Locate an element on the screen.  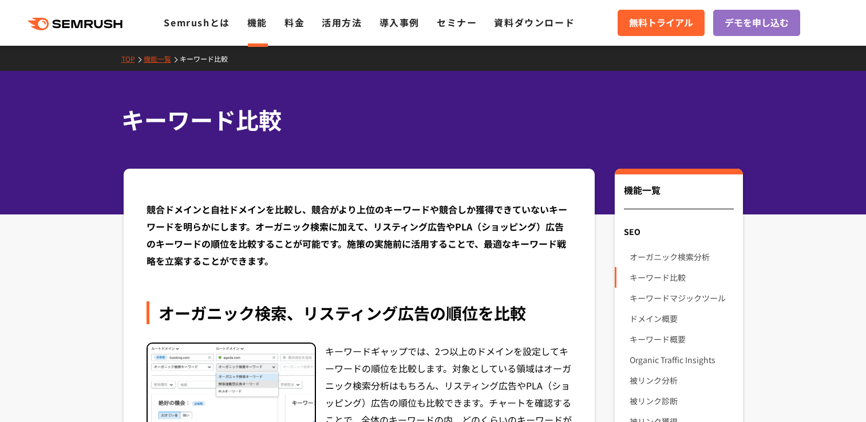
a: TOP is located at coordinates (132, 58).